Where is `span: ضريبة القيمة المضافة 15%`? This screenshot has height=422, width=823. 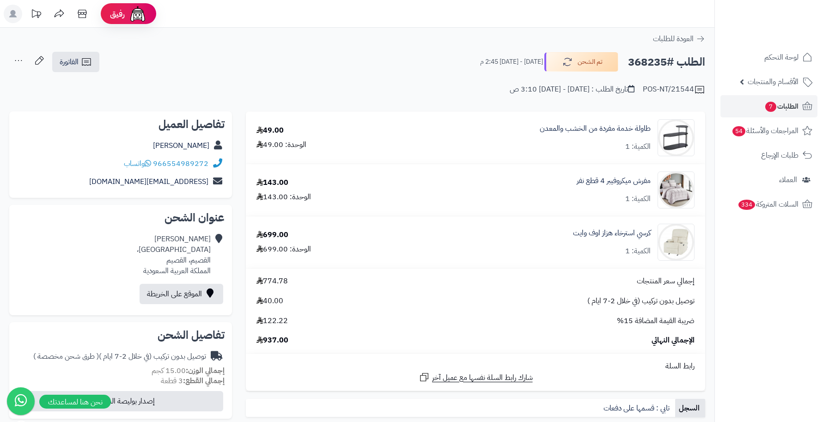
span: ضريبة القيمة المضافة 15% is located at coordinates (655, 321).